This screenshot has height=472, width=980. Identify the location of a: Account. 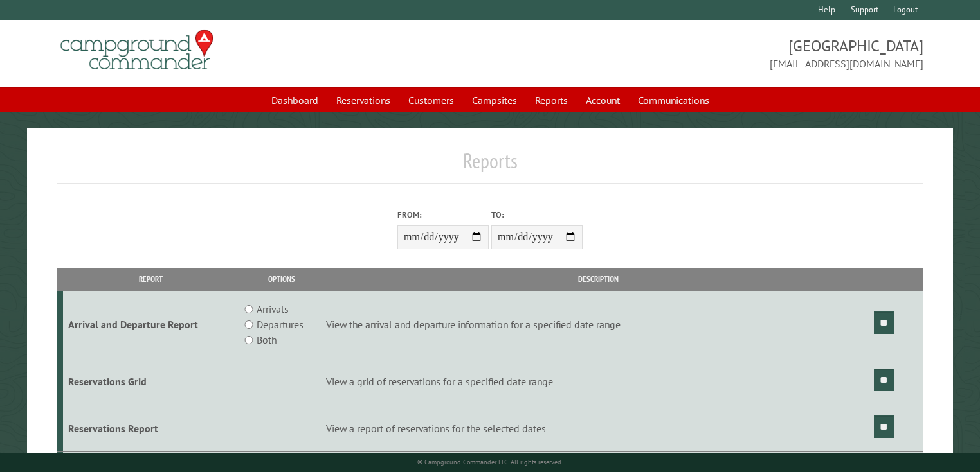
(603, 100).